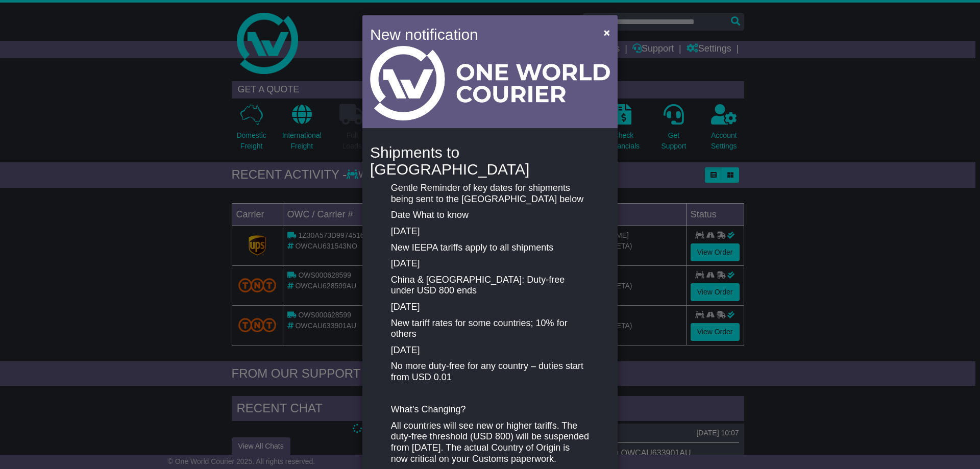 This screenshot has width=980, height=469. I want to click on p: Date What to know, so click(490, 215).